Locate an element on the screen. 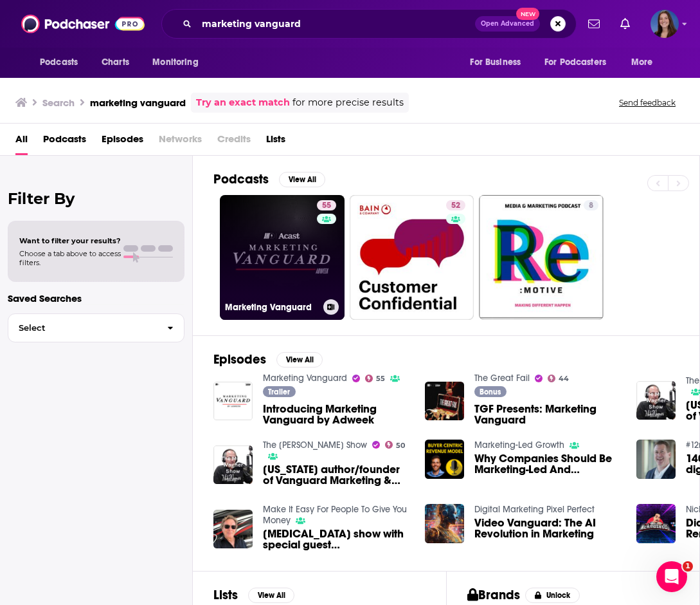 The image size is (700, 605). button: Open AdvancedNew is located at coordinates (507, 24).